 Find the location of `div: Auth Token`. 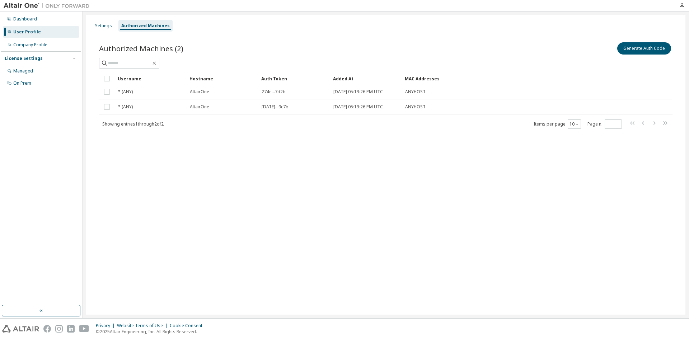

div: Auth Token is located at coordinates (294, 79).